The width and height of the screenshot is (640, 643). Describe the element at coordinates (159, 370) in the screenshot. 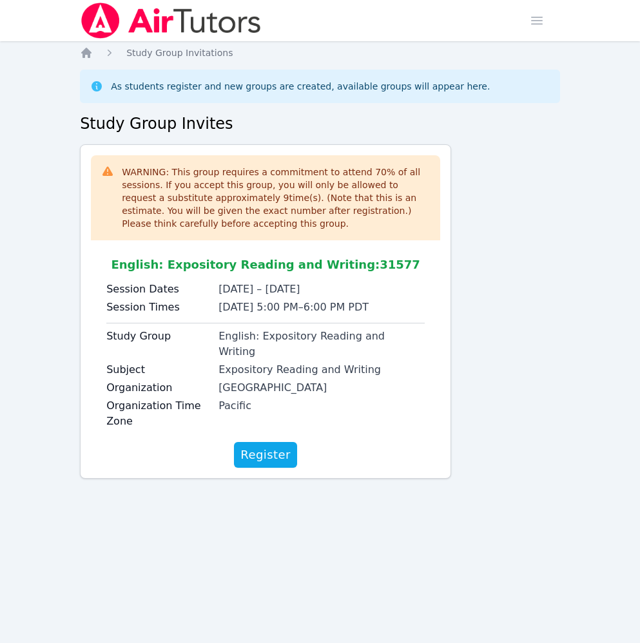

I see `label: Subject` at that location.